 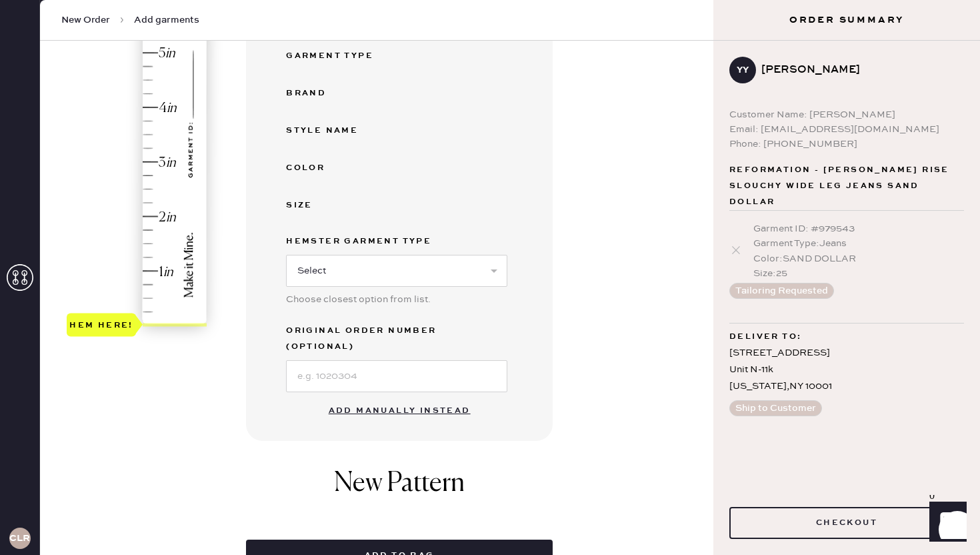 I want to click on div: Garment ID : # 979543, so click(x=859, y=229).